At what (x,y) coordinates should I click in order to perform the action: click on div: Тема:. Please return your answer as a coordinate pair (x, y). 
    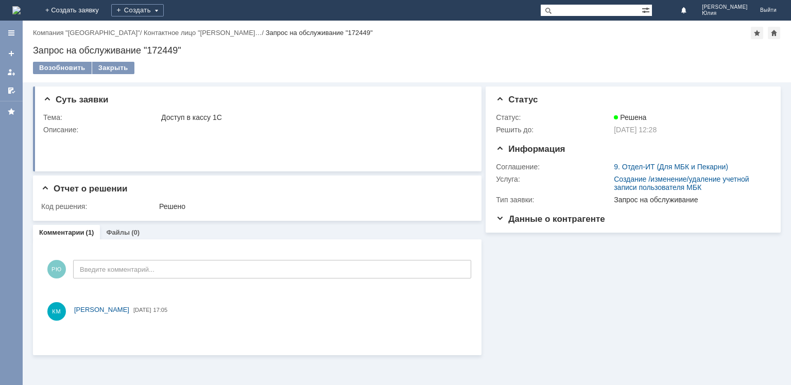
    Looking at the image, I should click on (101, 117).